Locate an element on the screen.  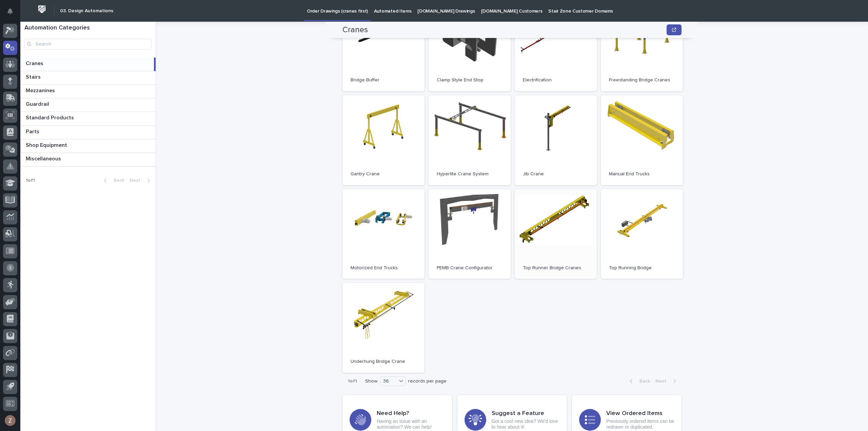
p: Having an issue with an automation? We can help! is located at coordinates (411, 424).